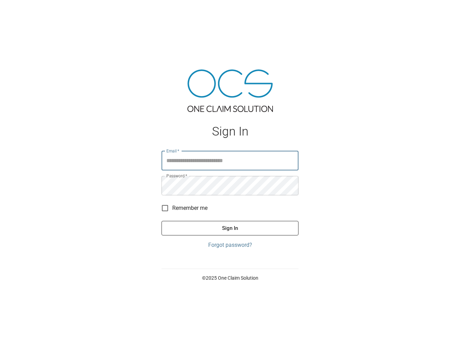 The height and width of the screenshot is (354, 460). I want to click on img: ocs-logo-white-transparent.png, so click(22, 11).